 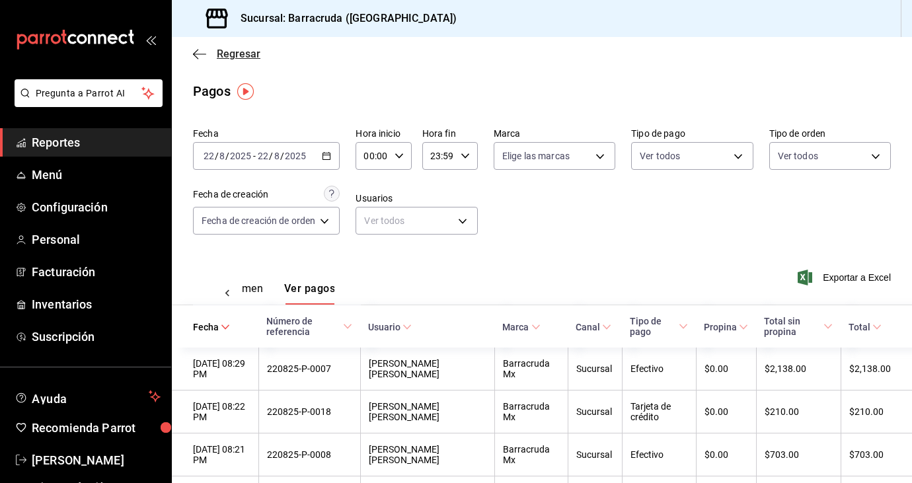 What do you see at coordinates (594, 327) in the screenshot?
I see `span: Canal` at bounding box center [594, 327].